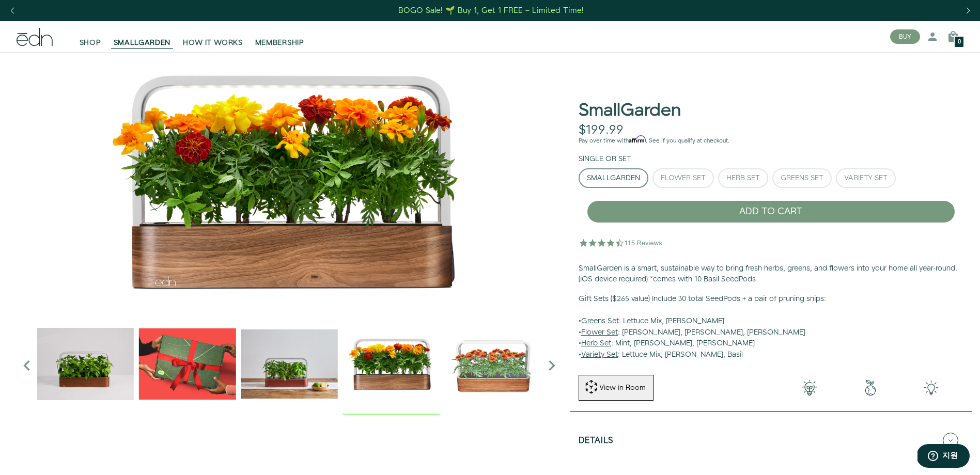 This screenshot has width=980, height=475. I want to click on div: Herb Set, so click(743, 178).